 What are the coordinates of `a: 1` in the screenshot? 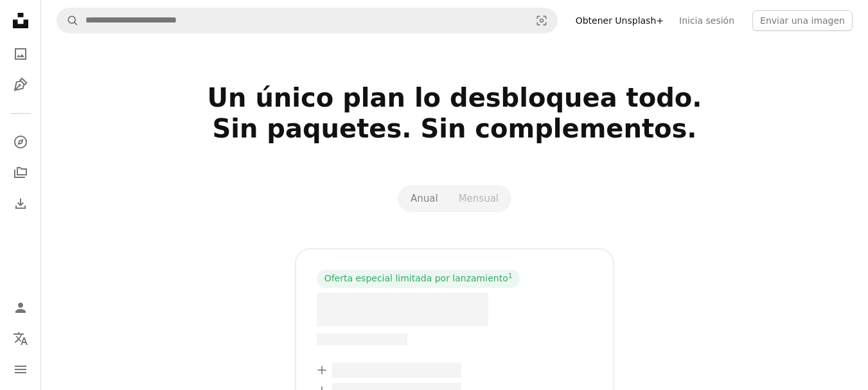 It's located at (510, 279).